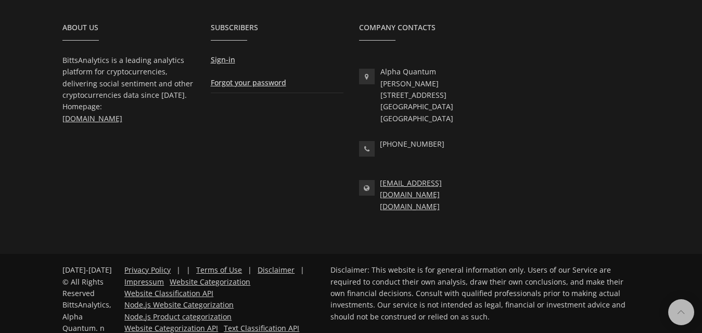  What do you see at coordinates (210, 282) in the screenshot?
I see `a: Website Categorization` at bounding box center [210, 282].